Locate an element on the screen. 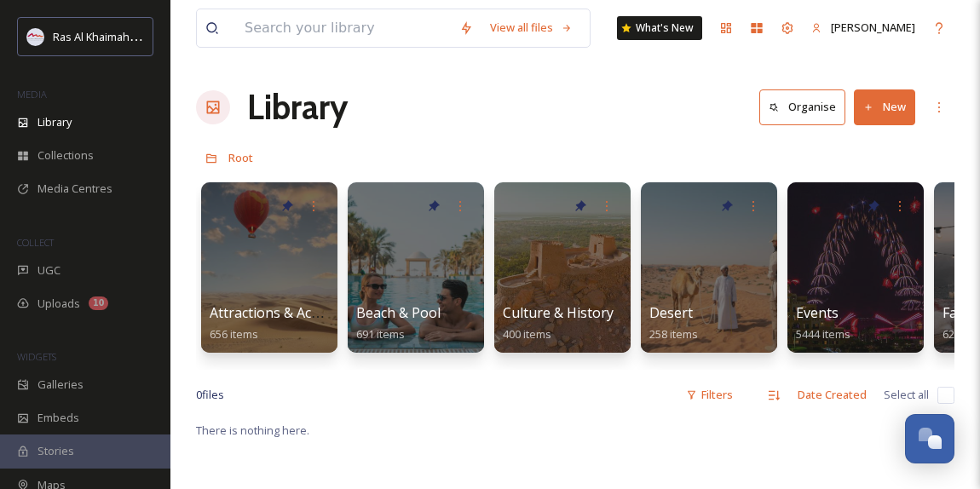 This screenshot has height=489, width=980. span: MEDIA is located at coordinates (31, 93).